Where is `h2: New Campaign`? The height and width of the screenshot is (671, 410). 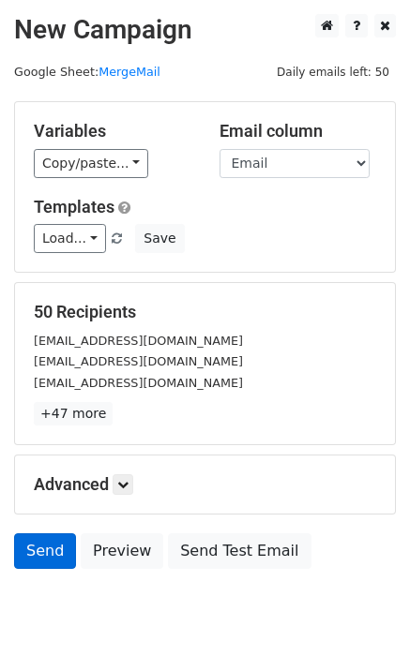
h2: New Campaign is located at coordinates (204, 30).